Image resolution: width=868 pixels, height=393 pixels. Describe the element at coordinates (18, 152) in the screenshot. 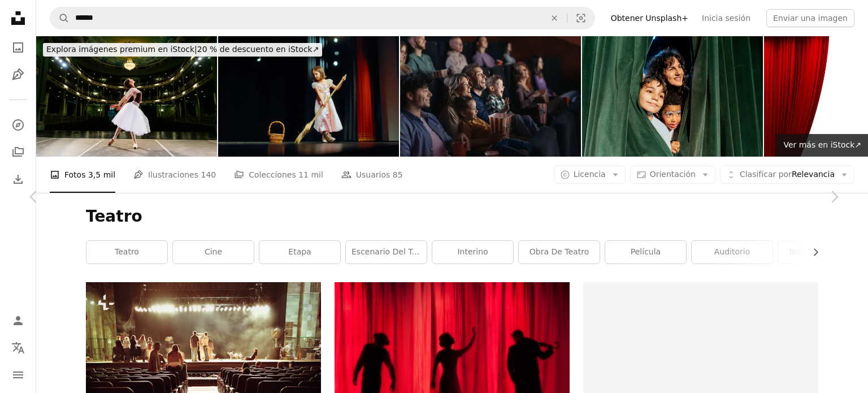

I see `a: Colecciones` at that location.